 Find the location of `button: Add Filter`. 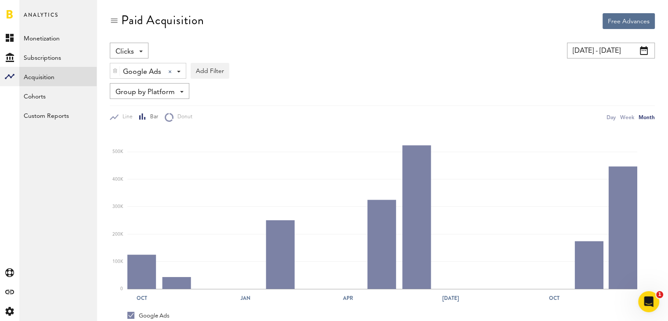

button: Add Filter is located at coordinates (210, 71).